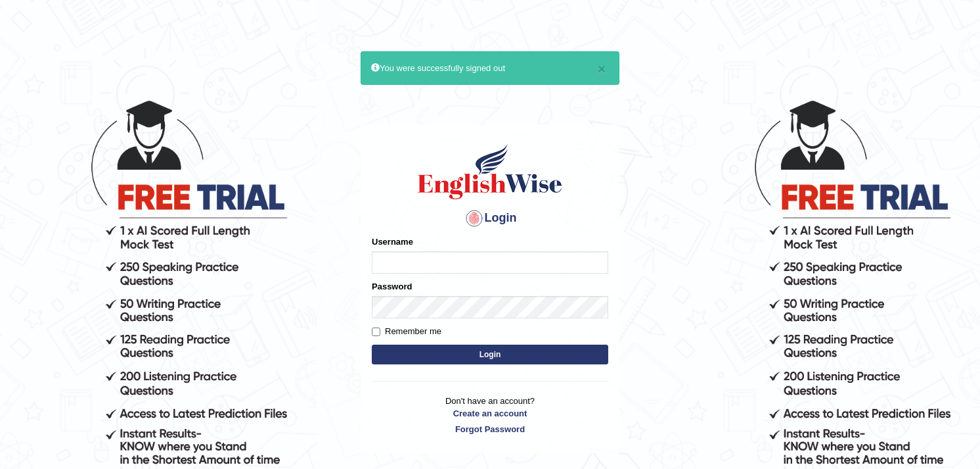 This screenshot has height=469, width=980. I want to click on p: Don't have an account?, so click(490, 415).